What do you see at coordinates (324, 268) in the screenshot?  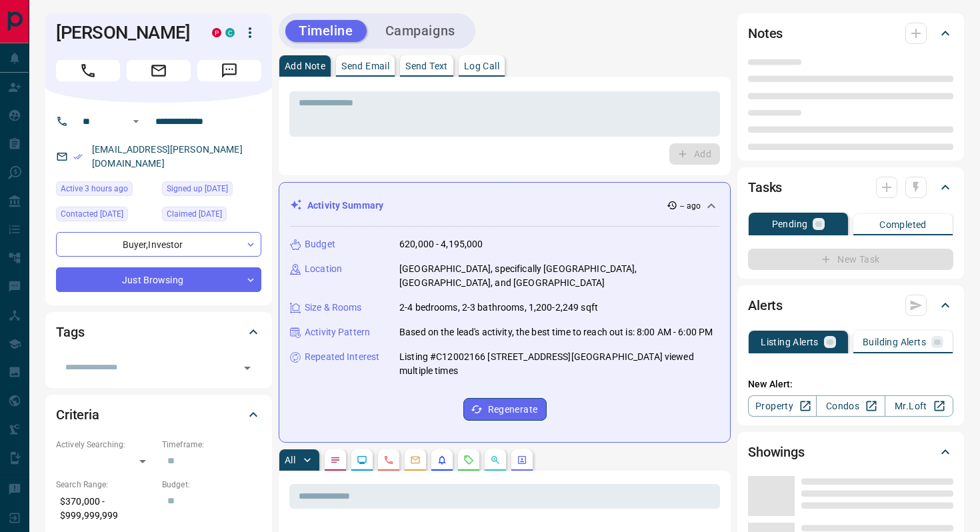 I see `p: Location` at bounding box center [324, 268].